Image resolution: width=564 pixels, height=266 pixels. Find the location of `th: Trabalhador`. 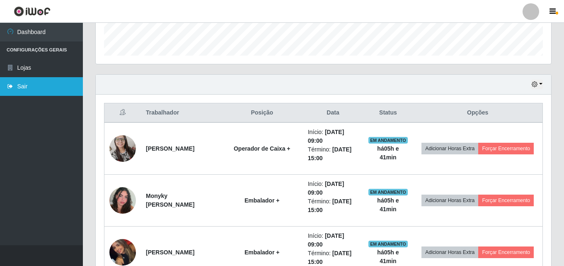

th: Trabalhador is located at coordinates (181, 113).